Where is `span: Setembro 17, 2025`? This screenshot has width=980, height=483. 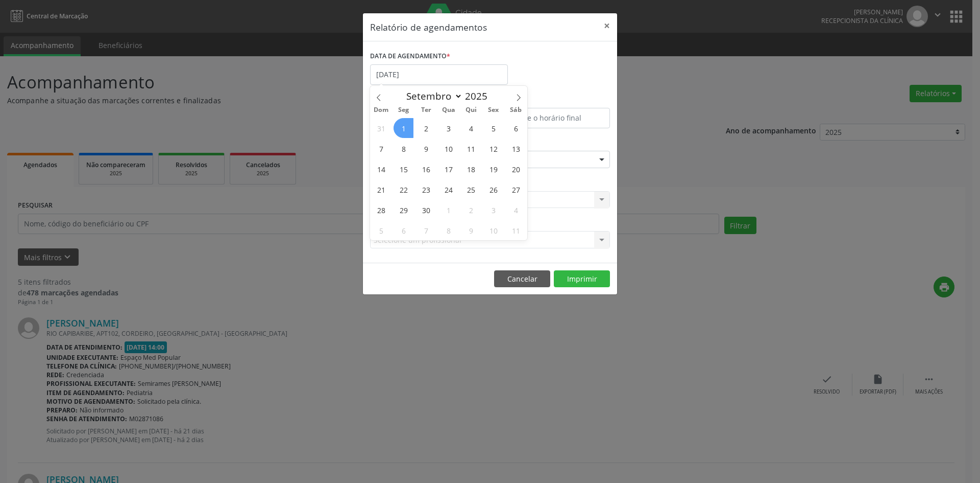 span: Setembro 17, 2025 is located at coordinates (449, 169).